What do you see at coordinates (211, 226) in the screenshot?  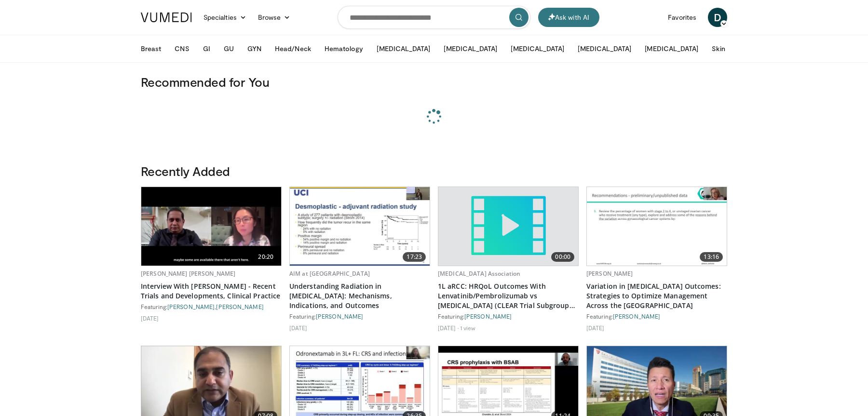 I see `a: 20:20` at bounding box center [211, 226].